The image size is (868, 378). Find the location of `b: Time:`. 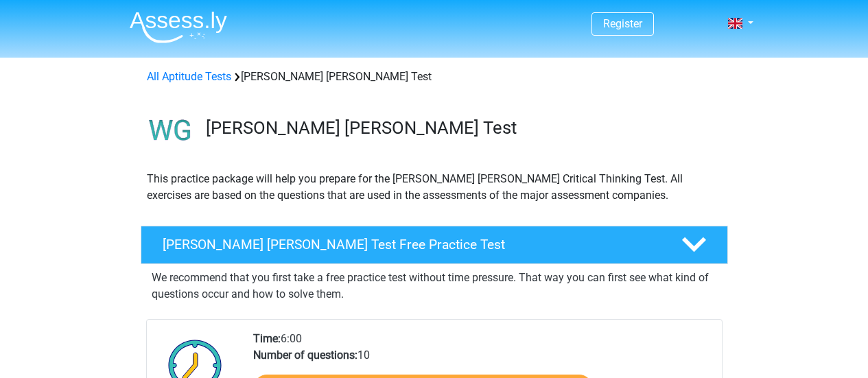

b: Time: is located at coordinates (267, 338).